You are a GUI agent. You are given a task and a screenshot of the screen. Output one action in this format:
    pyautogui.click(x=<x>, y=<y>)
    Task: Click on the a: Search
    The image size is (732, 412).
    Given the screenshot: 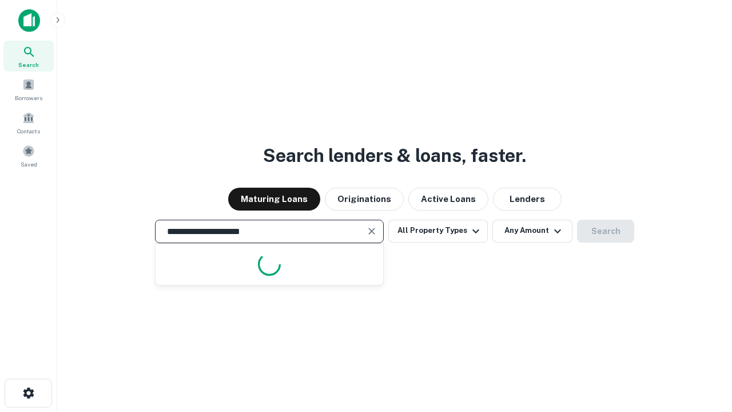 What is the action you would take?
    pyautogui.click(x=29, y=56)
    